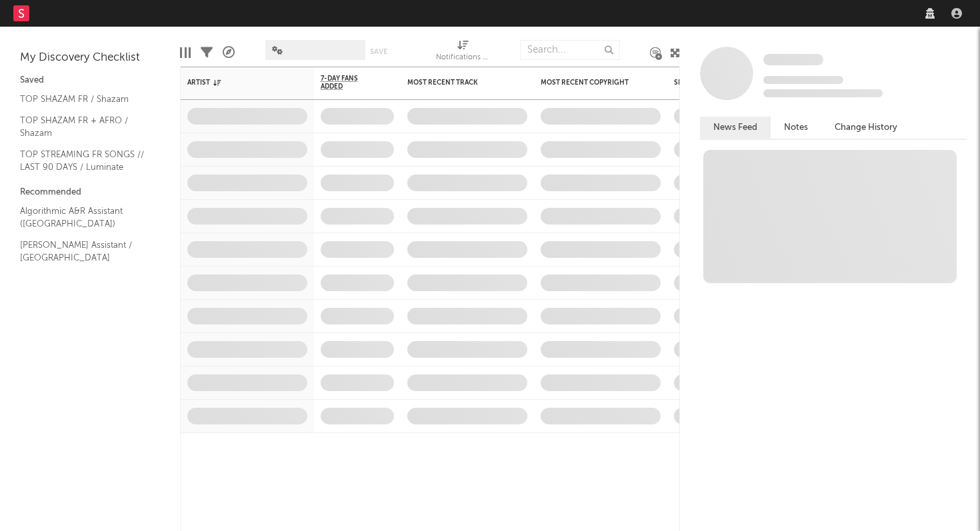 The image size is (980, 531). Describe the element at coordinates (84, 126) in the screenshot. I see `a: TOP SHAZAM FR + AFRO / Shazam` at that location.